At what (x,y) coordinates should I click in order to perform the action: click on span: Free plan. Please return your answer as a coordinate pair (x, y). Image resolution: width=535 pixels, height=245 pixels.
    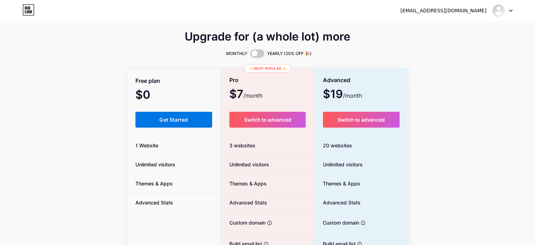
    Looking at the image, I should click on (148, 81).